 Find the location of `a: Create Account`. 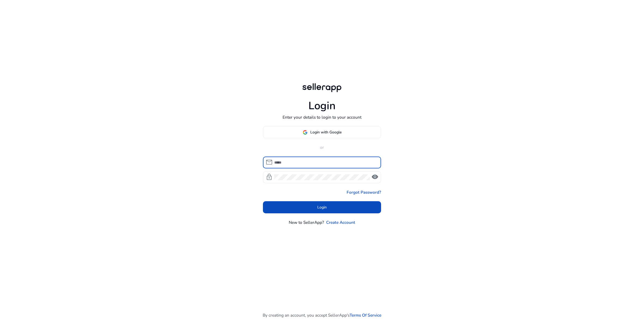

a: Create Account is located at coordinates (341, 222).